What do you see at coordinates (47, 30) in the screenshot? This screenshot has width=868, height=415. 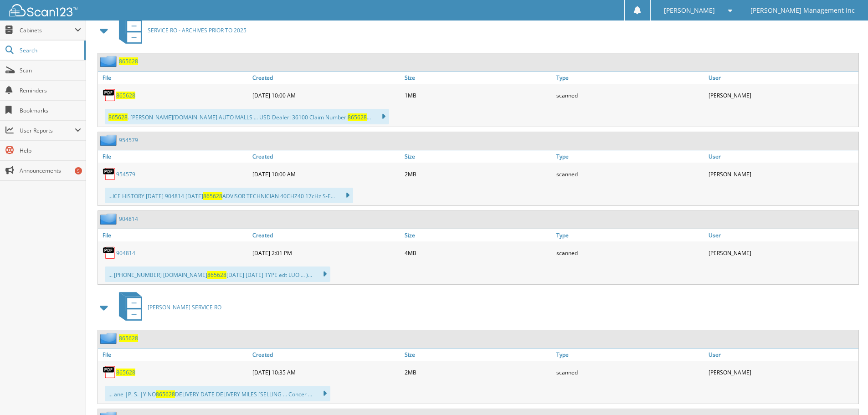 I see `span: Cabinets` at bounding box center [47, 30].